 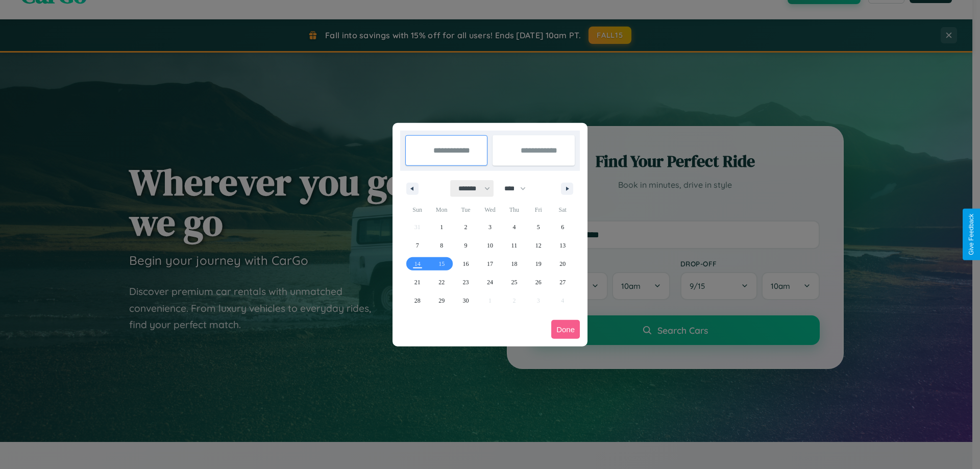 I want to click on button: 27, so click(x=563, y=282).